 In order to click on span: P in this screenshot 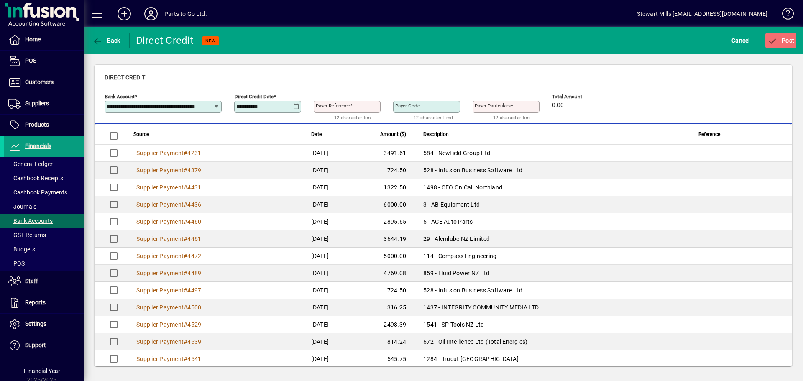, I will do `click(783, 41)`.